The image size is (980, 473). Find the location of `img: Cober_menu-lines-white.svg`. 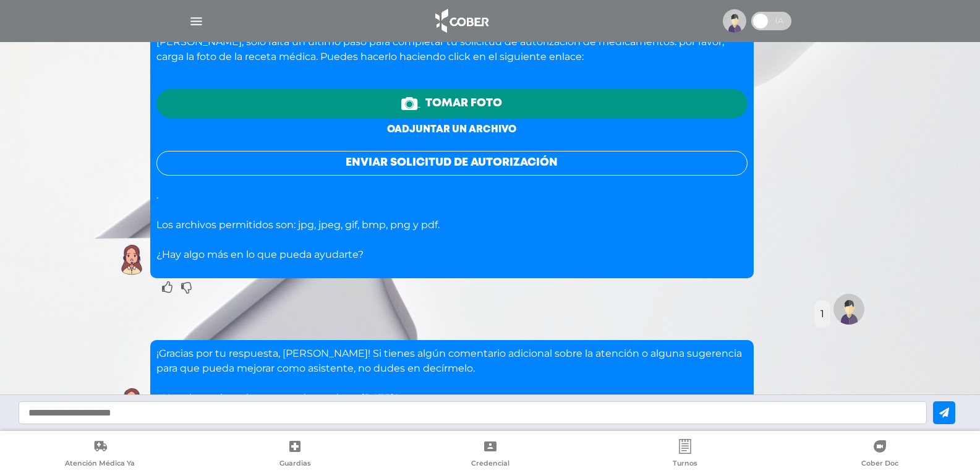

img: Cober_menu-lines-white.svg is located at coordinates (196, 22).